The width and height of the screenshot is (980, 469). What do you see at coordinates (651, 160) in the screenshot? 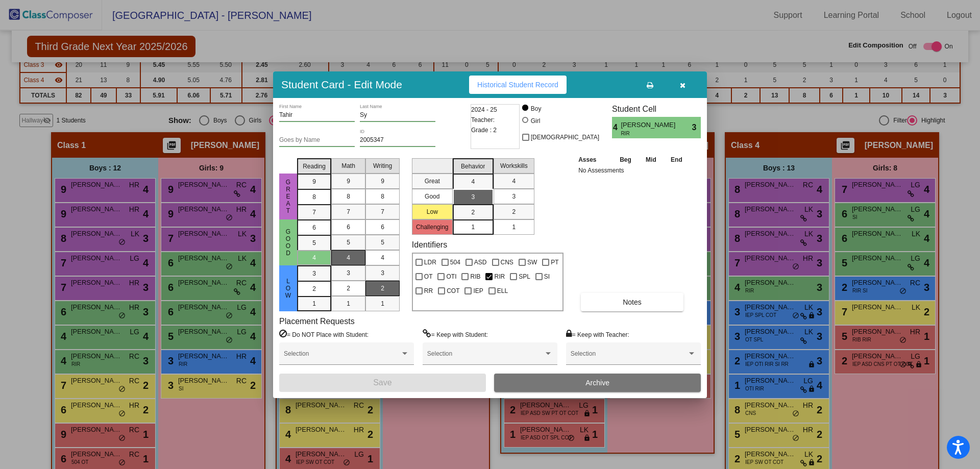
I see `th: Mid` at bounding box center [651, 160].